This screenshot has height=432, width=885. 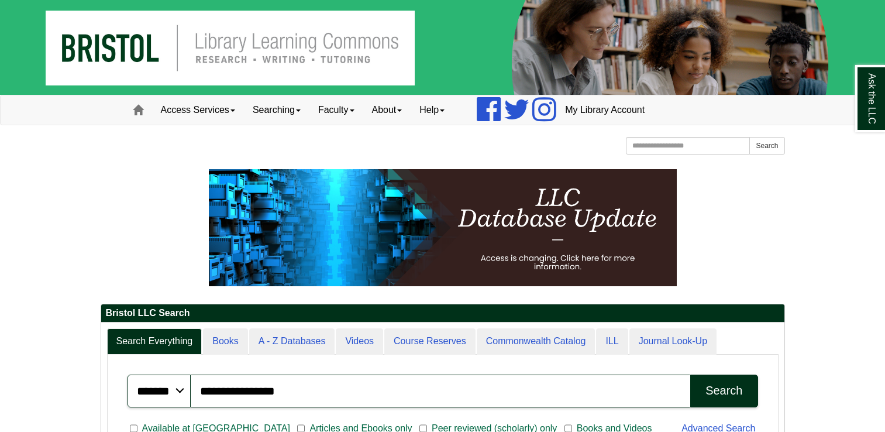 I want to click on a: Commonwealth Catalog, so click(x=536, y=341).